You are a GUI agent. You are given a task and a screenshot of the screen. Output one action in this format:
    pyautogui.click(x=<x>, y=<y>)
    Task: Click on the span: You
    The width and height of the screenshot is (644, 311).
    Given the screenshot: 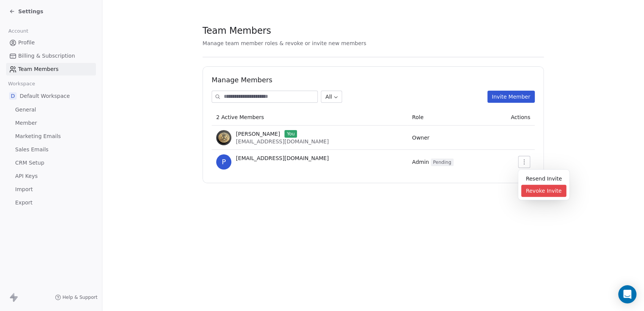 What is the action you would take?
    pyautogui.click(x=291, y=134)
    